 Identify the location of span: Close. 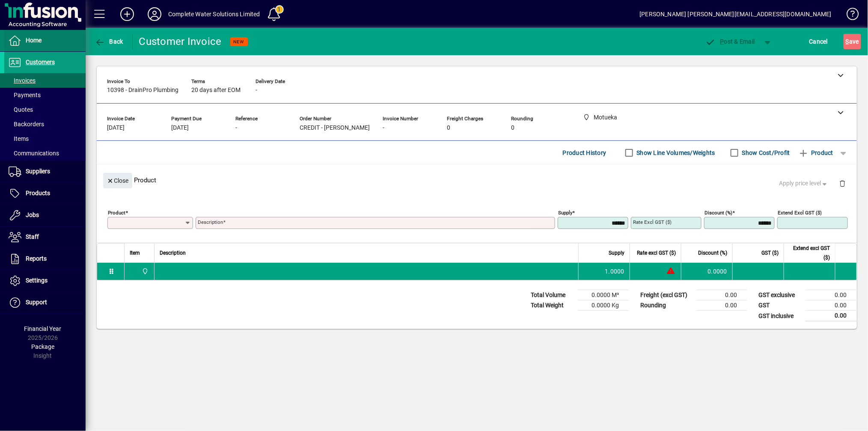
(118, 180).